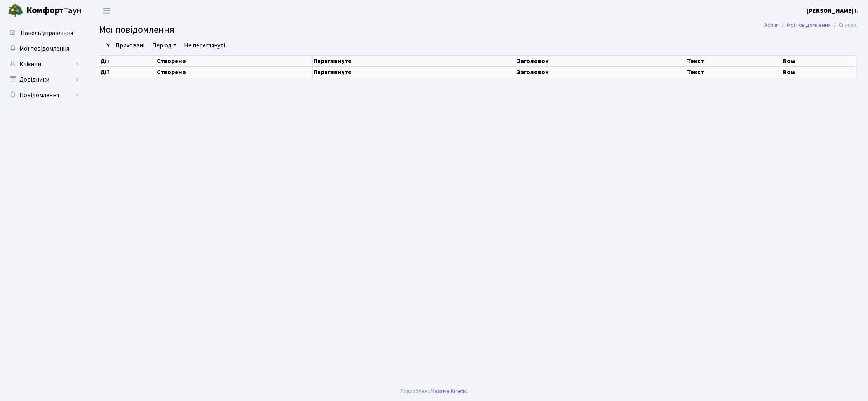 This screenshot has width=868, height=401. Describe the element at coordinates (43, 80) in the screenshot. I see `a: Довідники` at that location.